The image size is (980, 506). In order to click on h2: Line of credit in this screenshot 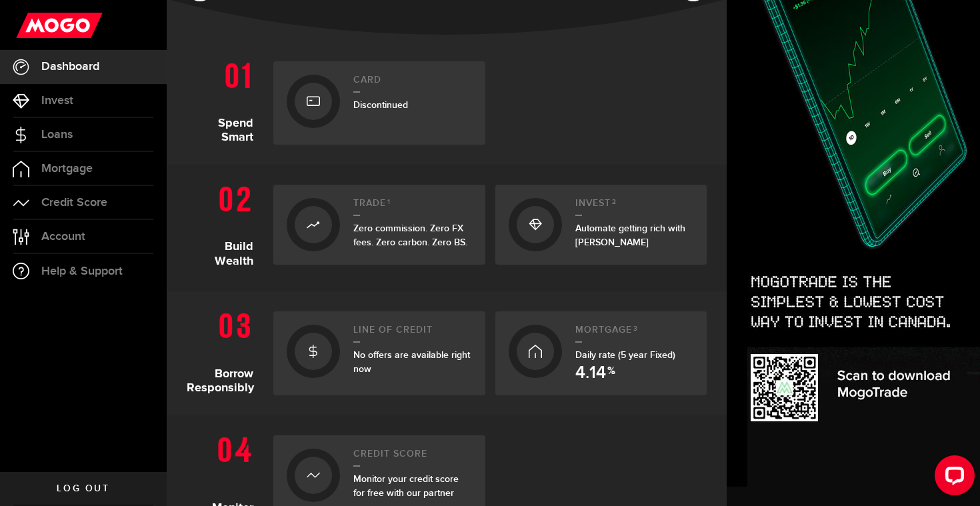, I will do `click(413, 333)`.